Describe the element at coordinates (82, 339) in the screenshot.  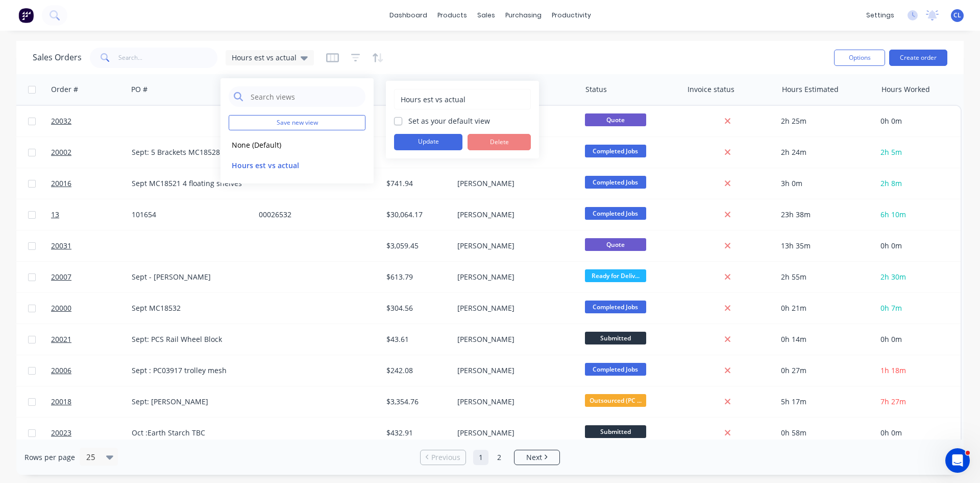
I see `a: 20021` at that location.